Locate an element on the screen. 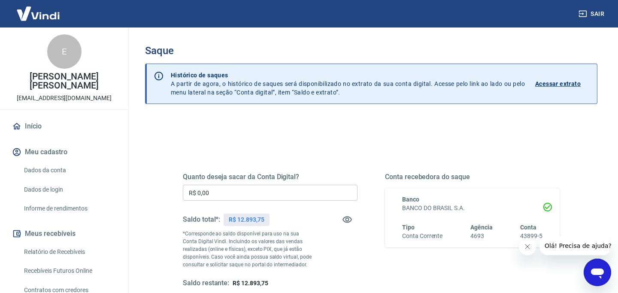 The width and height of the screenshot is (618, 293). p: Acessar extrato is located at coordinates (558, 84).